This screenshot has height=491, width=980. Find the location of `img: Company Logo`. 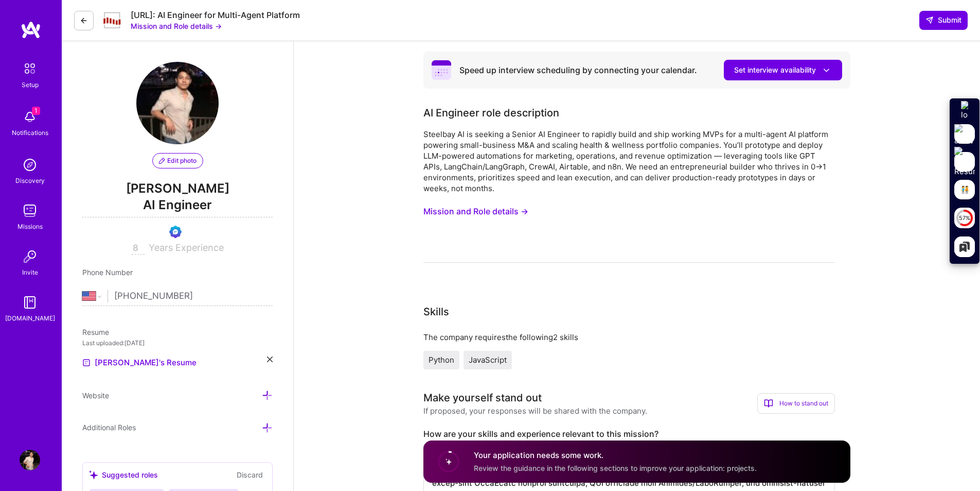

img: Company Logo is located at coordinates (112, 20).